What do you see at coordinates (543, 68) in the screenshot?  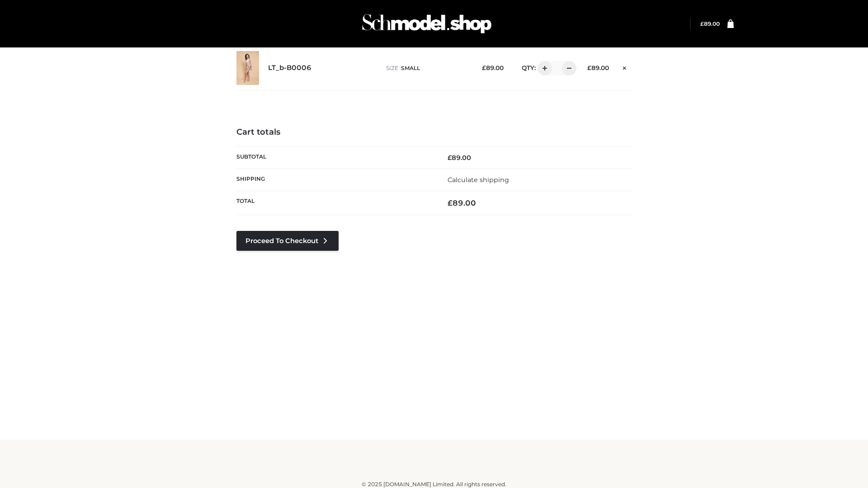 I see `div: QTY:` at bounding box center [543, 68].